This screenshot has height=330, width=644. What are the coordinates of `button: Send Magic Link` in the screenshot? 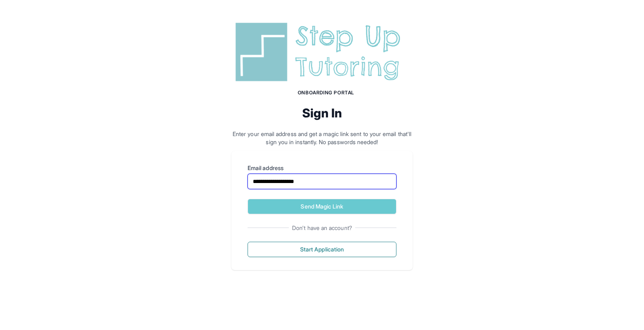 It's located at (322, 207).